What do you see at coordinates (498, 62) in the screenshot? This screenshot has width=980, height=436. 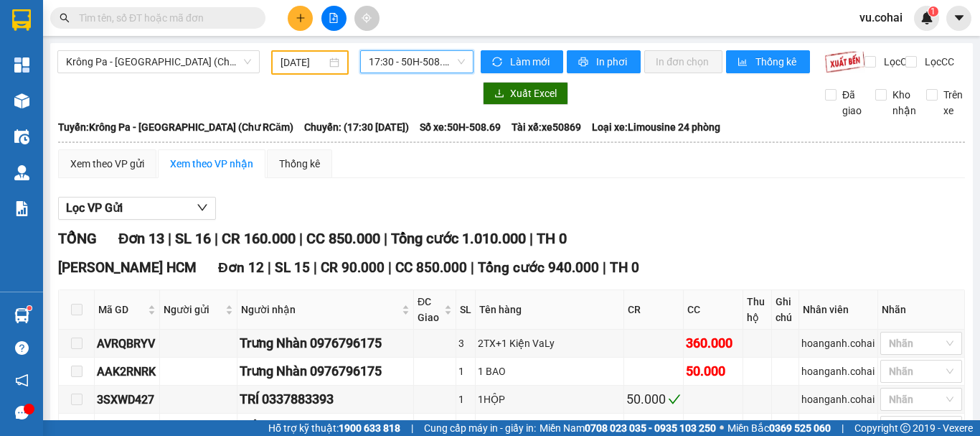 I see `span: sync` at bounding box center [498, 62].